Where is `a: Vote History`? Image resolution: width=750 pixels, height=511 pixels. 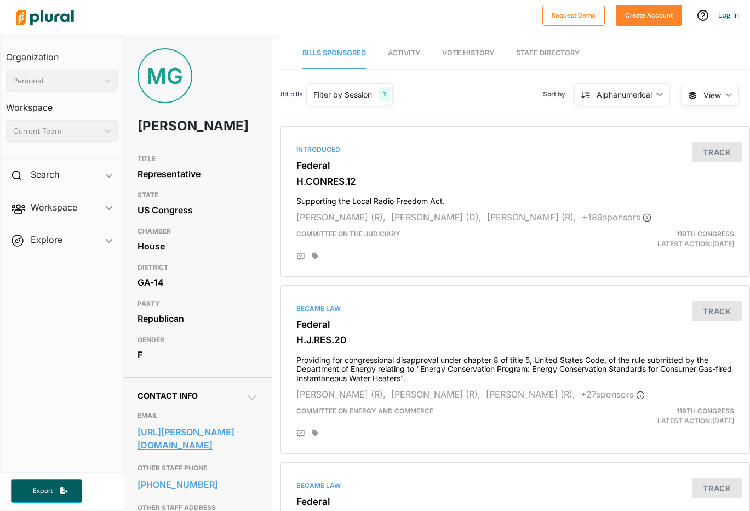 a: Vote History is located at coordinates (468, 53).